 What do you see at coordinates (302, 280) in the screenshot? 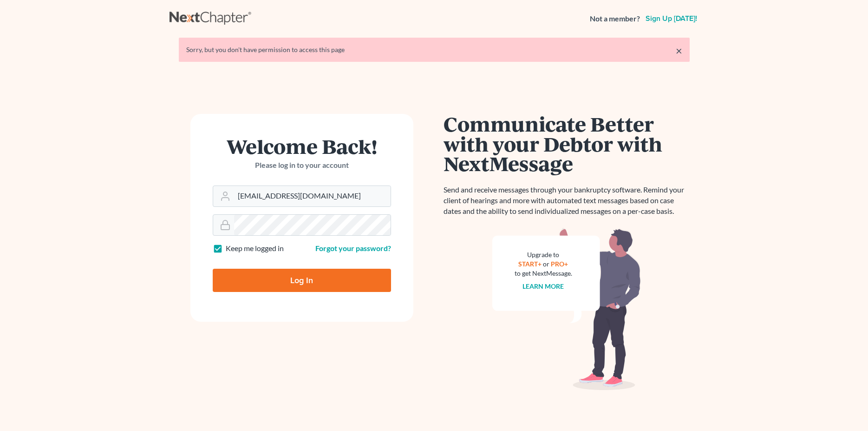
I see `input: Log In` at bounding box center [302, 280].